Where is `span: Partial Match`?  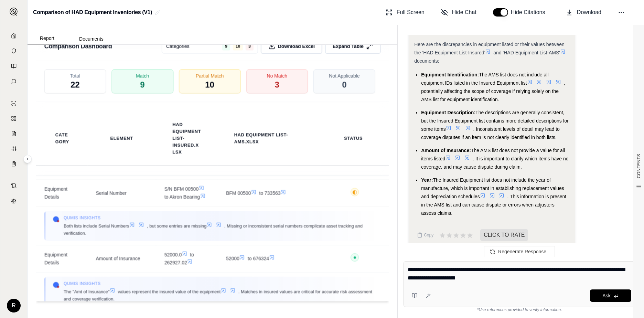 span: Partial Match is located at coordinates (210, 76).